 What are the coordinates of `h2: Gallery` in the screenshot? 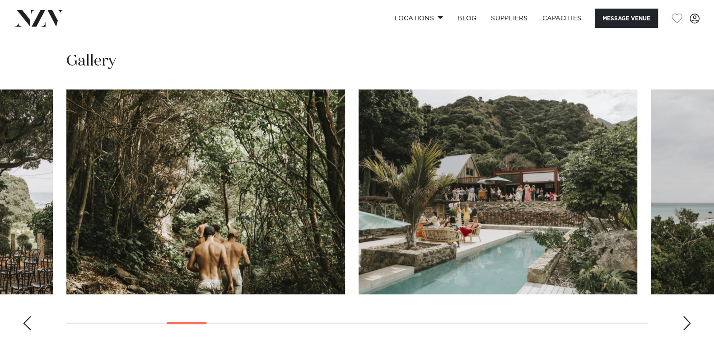 It's located at (91, 61).